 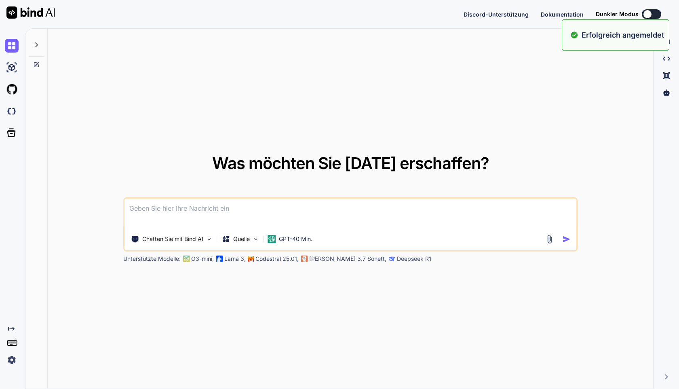 I want to click on font: O3-mini,, so click(x=202, y=258).